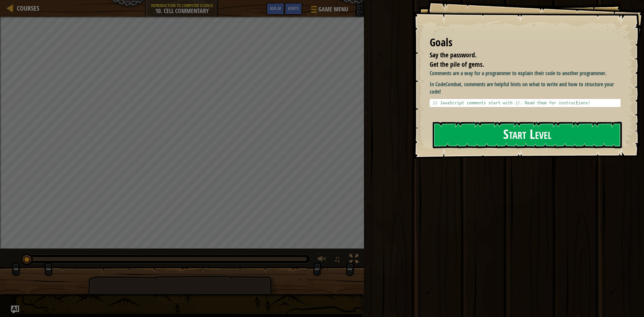 This screenshot has width=644, height=317. What do you see at coordinates (28, 8) in the screenshot?
I see `span: Courses` at bounding box center [28, 8].